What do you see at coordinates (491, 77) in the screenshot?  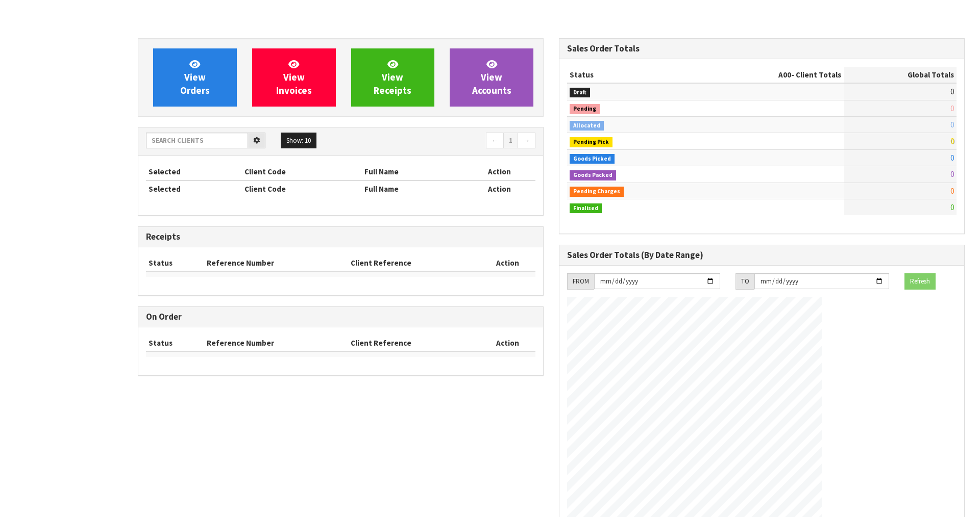 I see `a: ViewAccounts` at bounding box center [491, 77].